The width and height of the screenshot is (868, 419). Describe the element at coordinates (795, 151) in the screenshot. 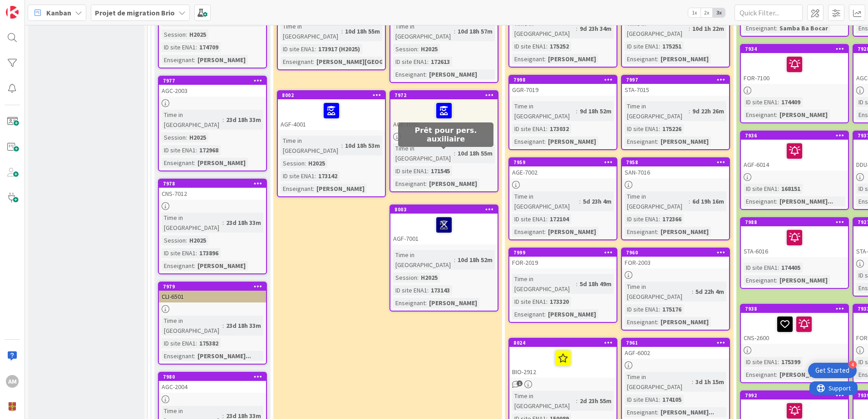

I see `div: 7936AGF-6014` at that location.